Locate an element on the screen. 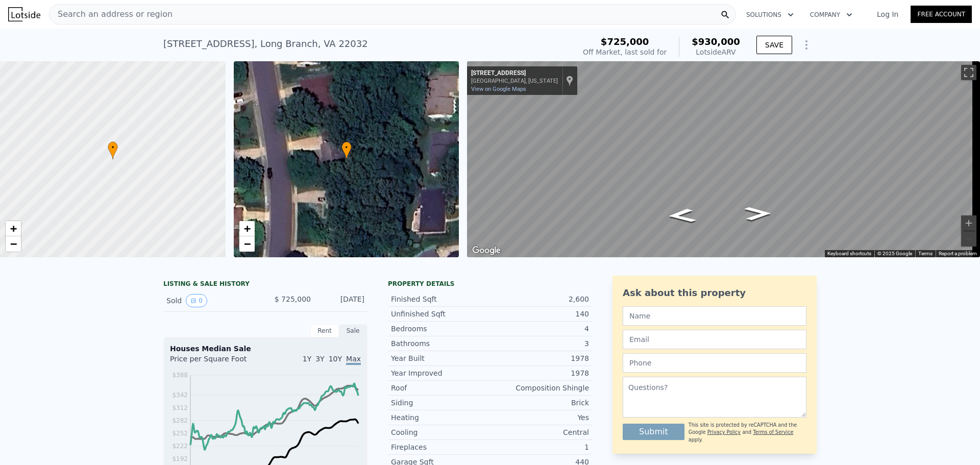 The height and width of the screenshot is (465, 980). path: Go North, Doulton Ct is located at coordinates (681, 215).